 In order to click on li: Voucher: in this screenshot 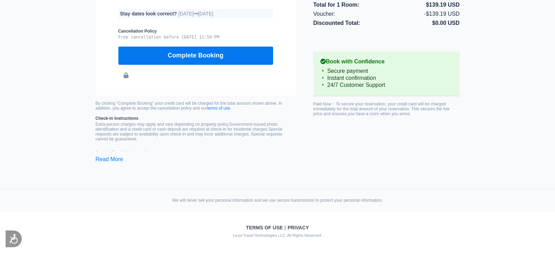, I will do `click(350, 14)`.